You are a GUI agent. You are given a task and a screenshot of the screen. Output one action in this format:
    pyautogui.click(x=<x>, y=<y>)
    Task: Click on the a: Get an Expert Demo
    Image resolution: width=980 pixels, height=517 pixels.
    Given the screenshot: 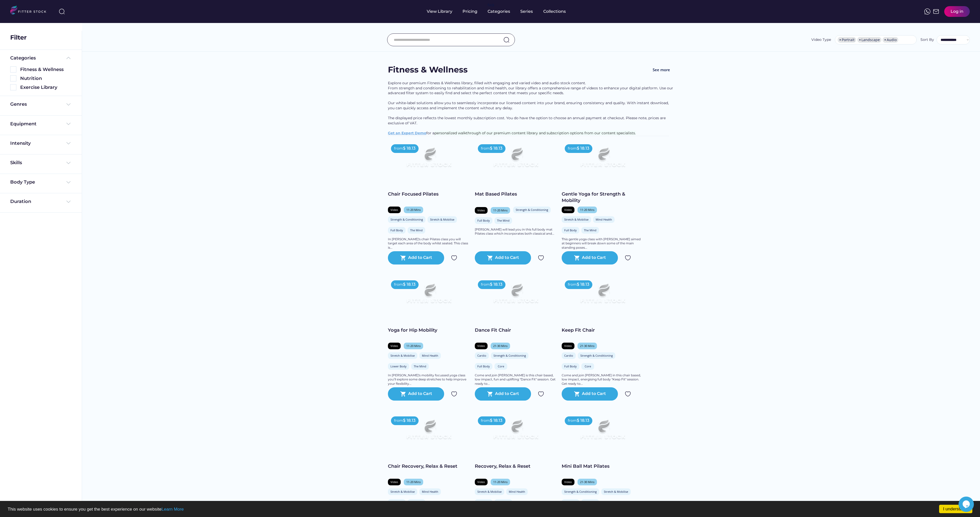 What is the action you would take?
    pyautogui.click(x=407, y=133)
    